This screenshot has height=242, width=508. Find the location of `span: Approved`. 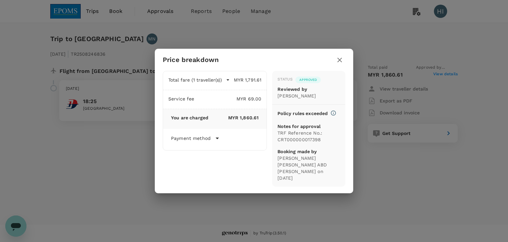

span: Approved is located at coordinates (308, 80).